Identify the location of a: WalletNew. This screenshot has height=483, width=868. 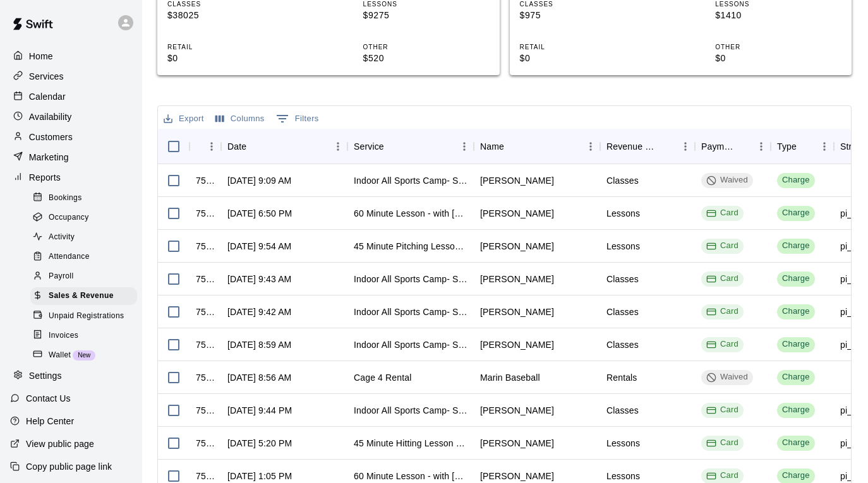
(86, 355).